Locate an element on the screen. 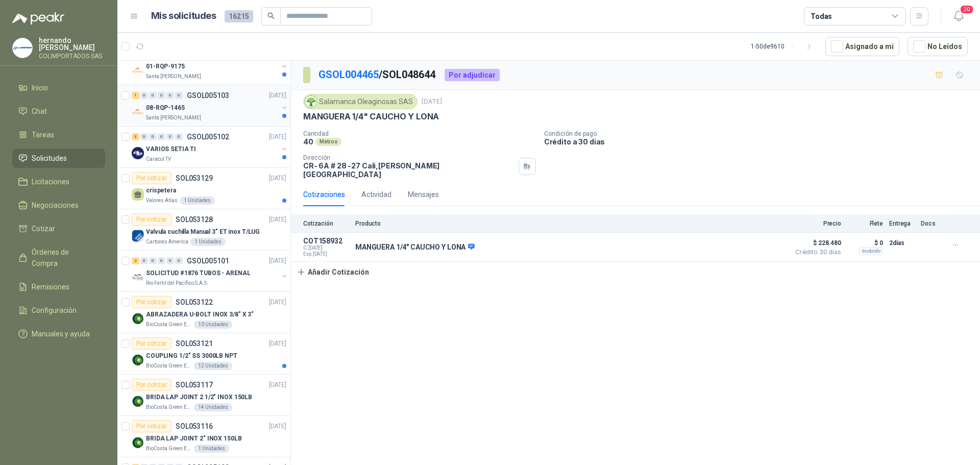 The image size is (980, 465). div: 1 - 50 de 9610 is located at coordinates (785, 46).